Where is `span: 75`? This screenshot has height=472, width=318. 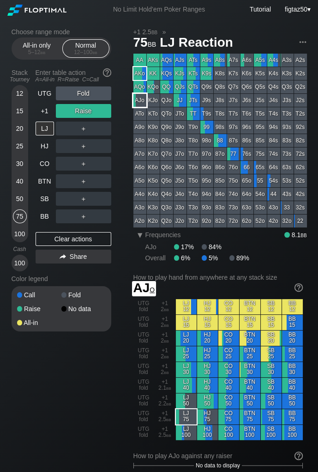 span: 75 is located at coordinates (145, 43).